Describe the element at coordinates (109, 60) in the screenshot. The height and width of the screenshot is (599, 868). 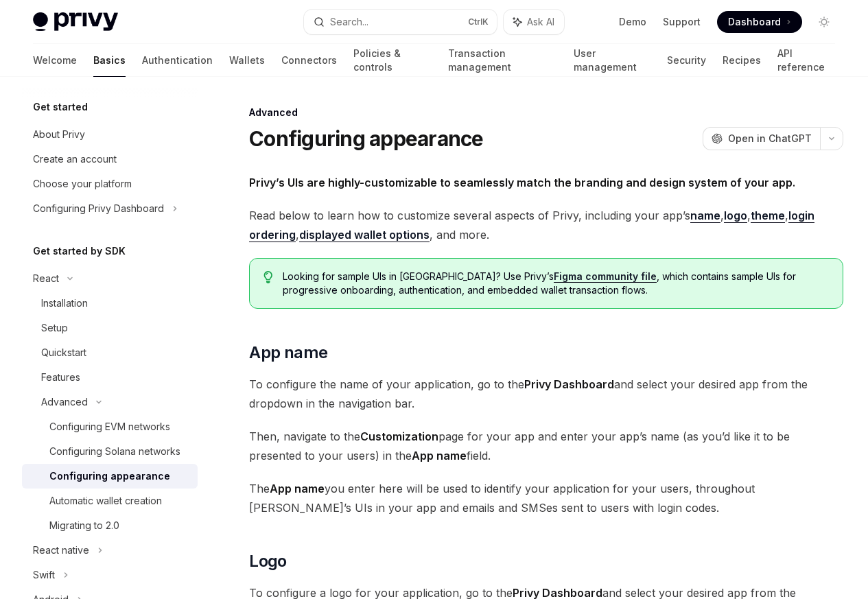
I see `a: Basics` at that location.